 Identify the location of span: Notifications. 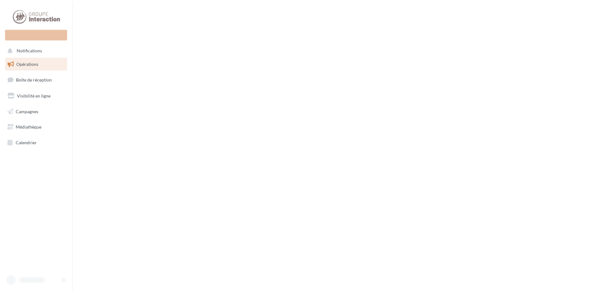
(29, 51).